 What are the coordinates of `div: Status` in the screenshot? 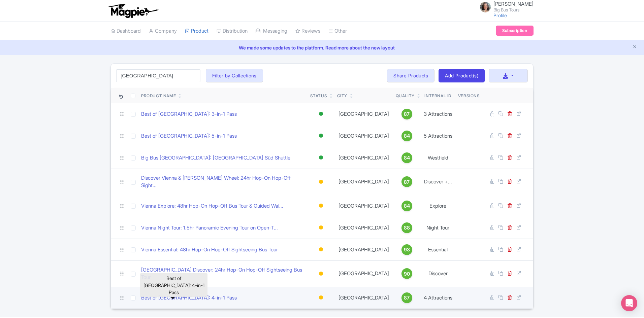 It's located at (318, 96).